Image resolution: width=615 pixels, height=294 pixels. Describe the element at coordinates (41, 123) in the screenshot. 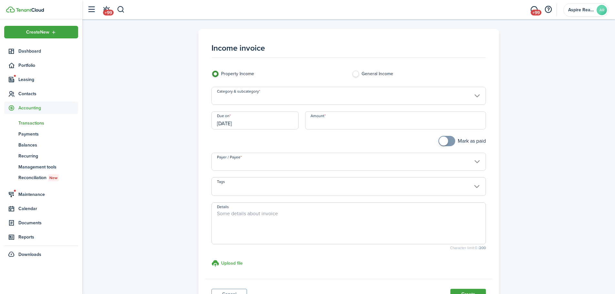

I see `a: Transactions` at that location.